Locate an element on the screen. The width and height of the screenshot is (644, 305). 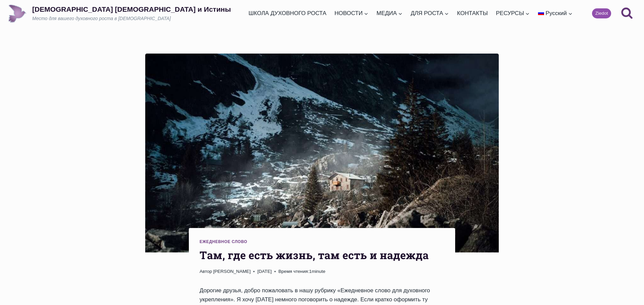
span: НОВОСТИ is located at coordinates (351, 13).